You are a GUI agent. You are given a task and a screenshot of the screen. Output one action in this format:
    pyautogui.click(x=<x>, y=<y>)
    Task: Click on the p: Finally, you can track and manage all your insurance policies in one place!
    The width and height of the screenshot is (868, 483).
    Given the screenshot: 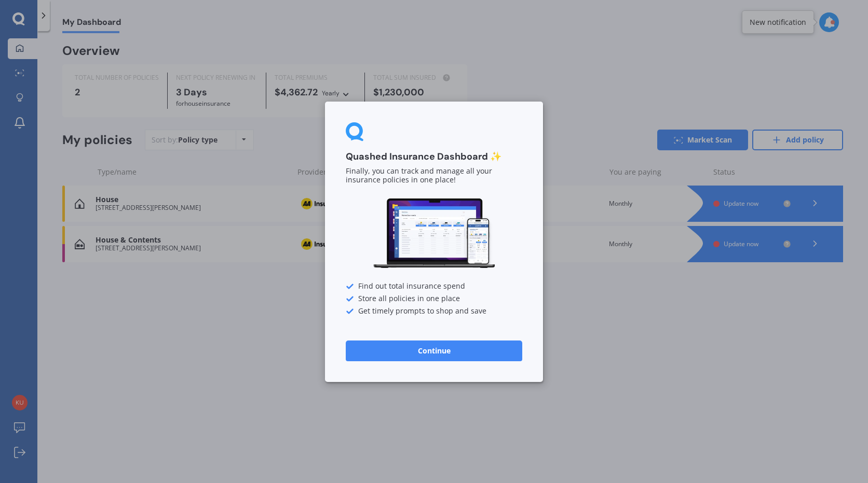 What is the action you would take?
    pyautogui.click(x=434, y=176)
    